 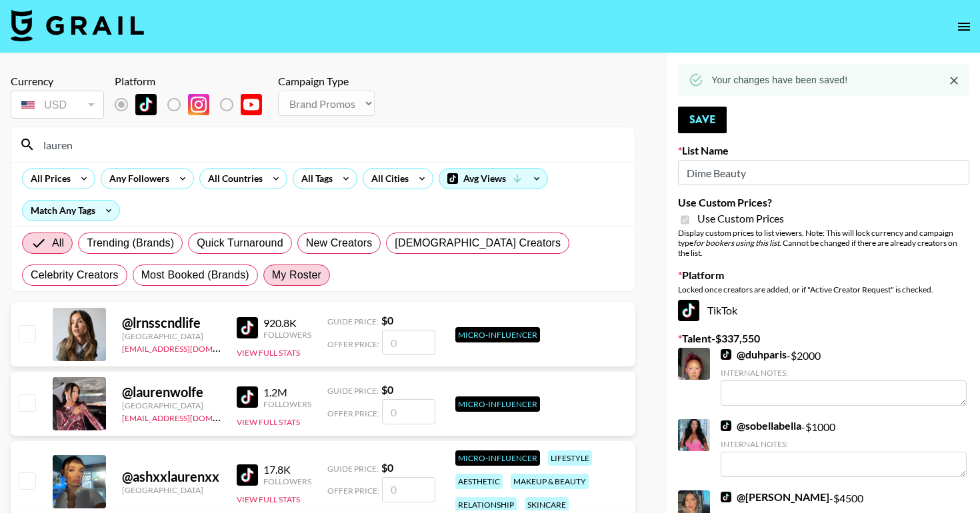 What do you see at coordinates (953, 80) in the screenshot?
I see `button: Close` at bounding box center [953, 80].